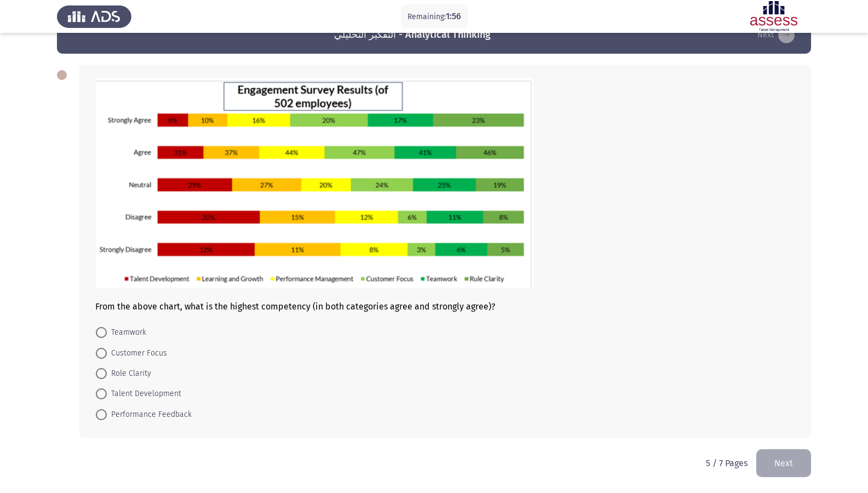 The image size is (868, 493). I want to click on p: Remaining:, so click(434, 16).